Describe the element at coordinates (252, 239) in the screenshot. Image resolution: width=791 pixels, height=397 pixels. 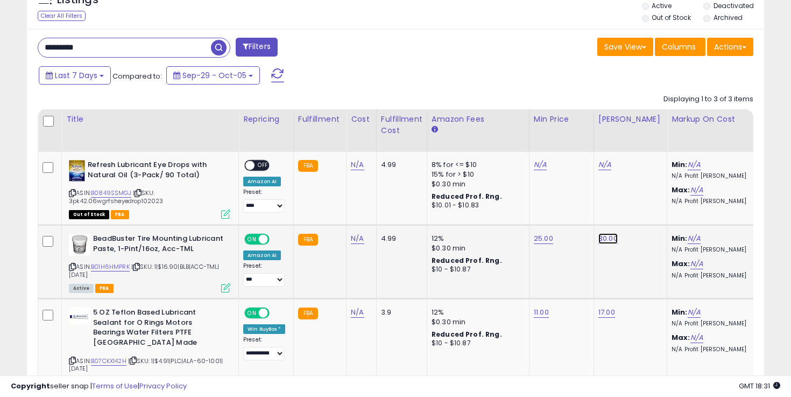
I see `span: ON` at that location.